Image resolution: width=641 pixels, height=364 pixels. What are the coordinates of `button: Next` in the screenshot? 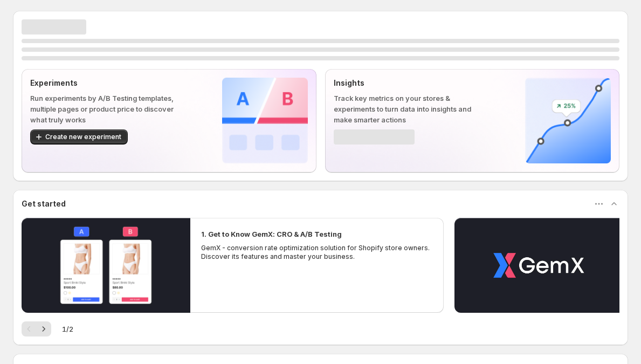 It's located at (44, 329).